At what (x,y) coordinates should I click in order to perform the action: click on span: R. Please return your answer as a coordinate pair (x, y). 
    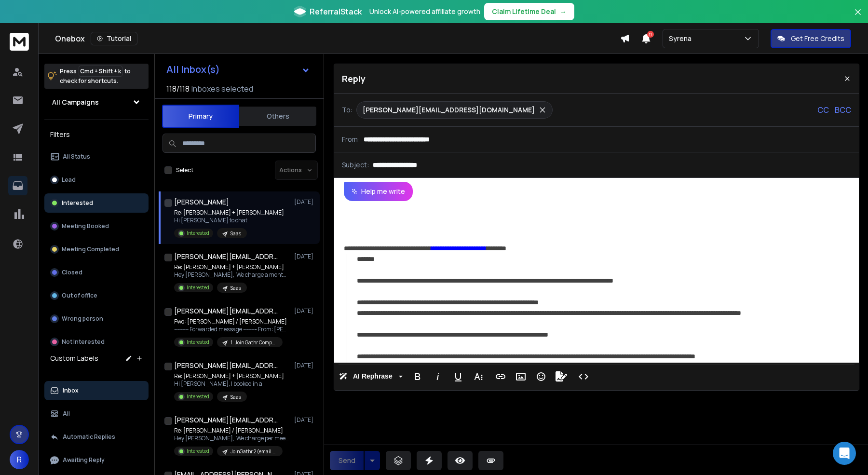
    Looking at the image, I should click on (20, 460).